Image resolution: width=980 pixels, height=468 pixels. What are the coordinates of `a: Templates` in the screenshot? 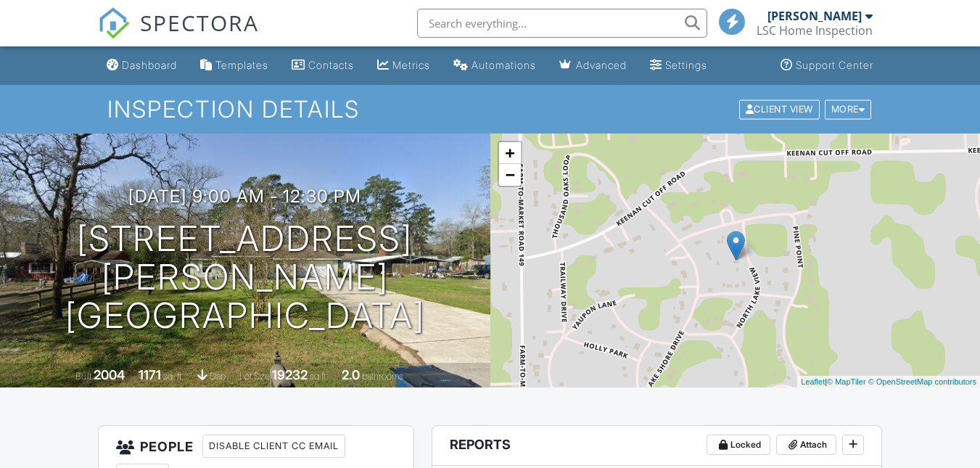 It's located at (234, 65).